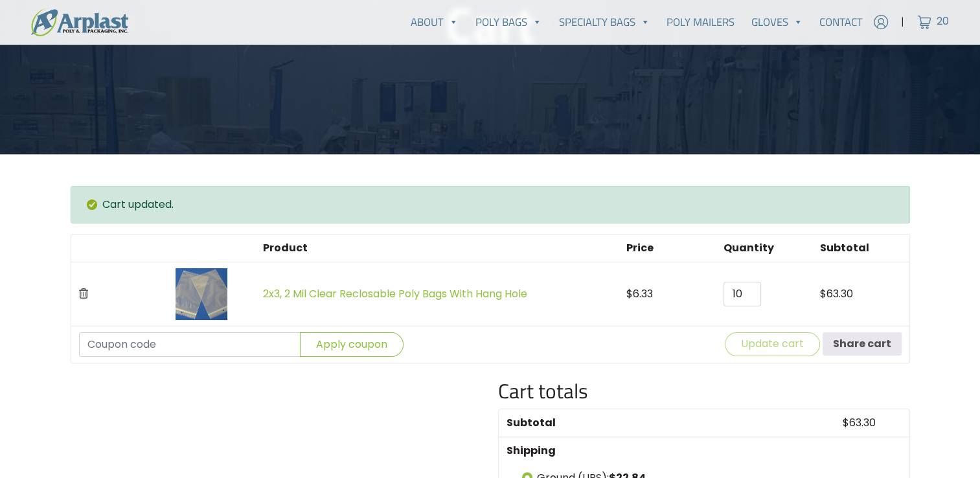 The width and height of the screenshot is (980, 478). Describe the element at coordinates (704, 391) in the screenshot. I see `h2: Cart totals` at that location.